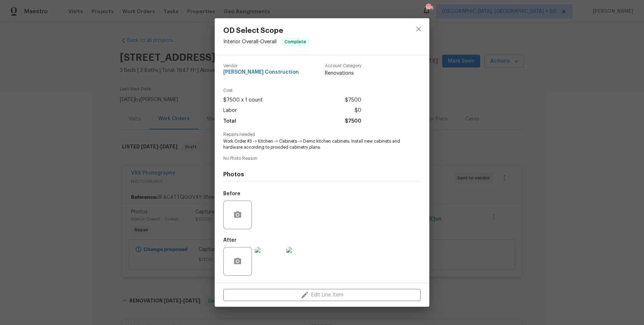 This screenshot has height=325, width=644. Describe the element at coordinates (343, 73) in the screenshot. I see `span: Renovations` at that location.